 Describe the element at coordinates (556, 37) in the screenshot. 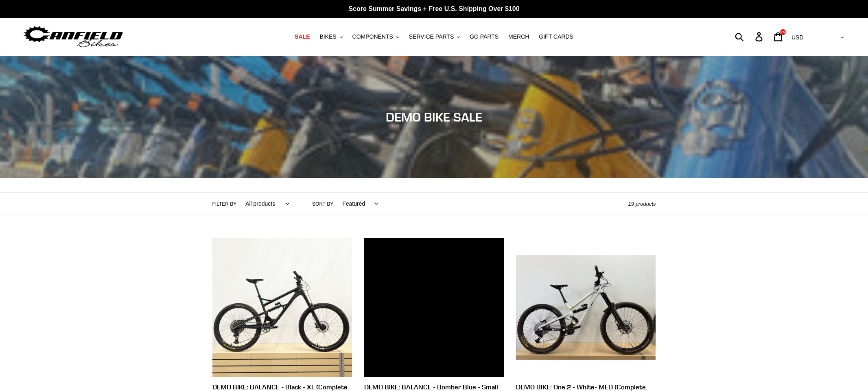

I see `span: GIFT CARDS` at that location.